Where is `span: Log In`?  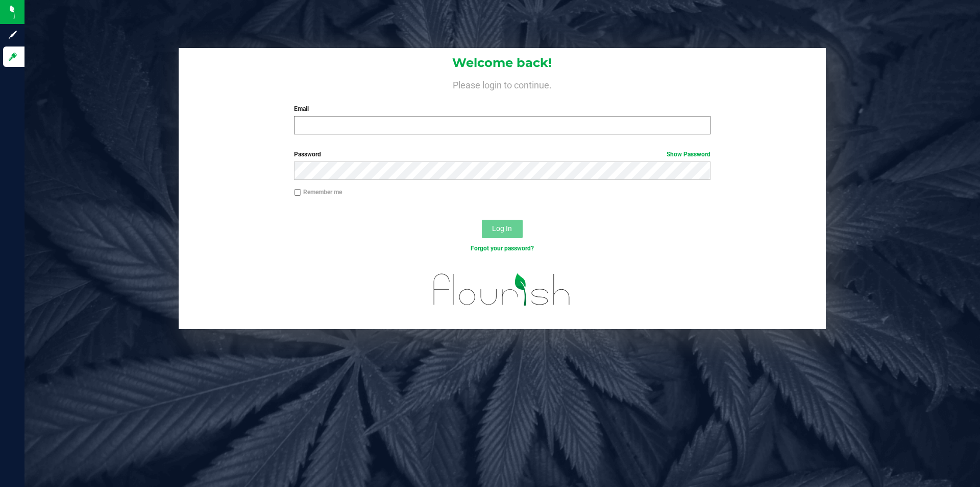 span: Log In is located at coordinates (501, 228).